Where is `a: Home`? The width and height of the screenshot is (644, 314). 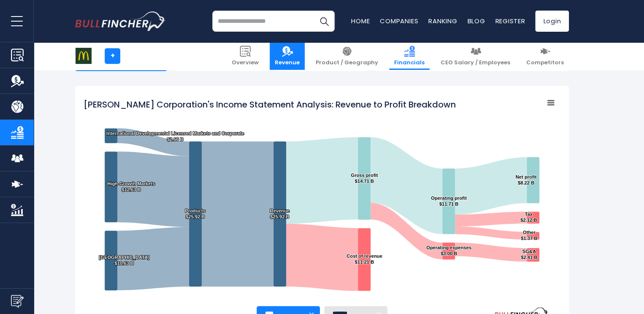 a: Home is located at coordinates (361, 21).